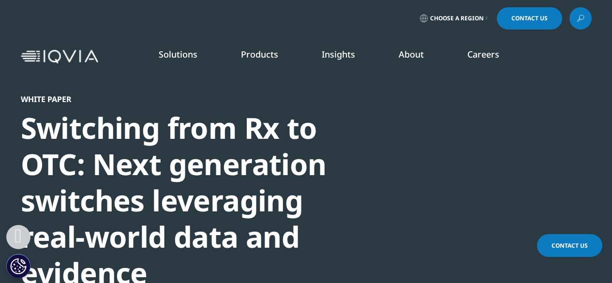  What do you see at coordinates (178, 54) in the screenshot?
I see `a: Solutions` at bounding box center [178, 54].